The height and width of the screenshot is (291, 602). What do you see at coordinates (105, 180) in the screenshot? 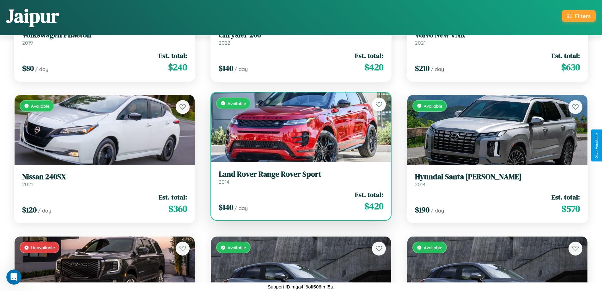
I see `a: Nissan 240SX2021` at bounding box center [105, 180].